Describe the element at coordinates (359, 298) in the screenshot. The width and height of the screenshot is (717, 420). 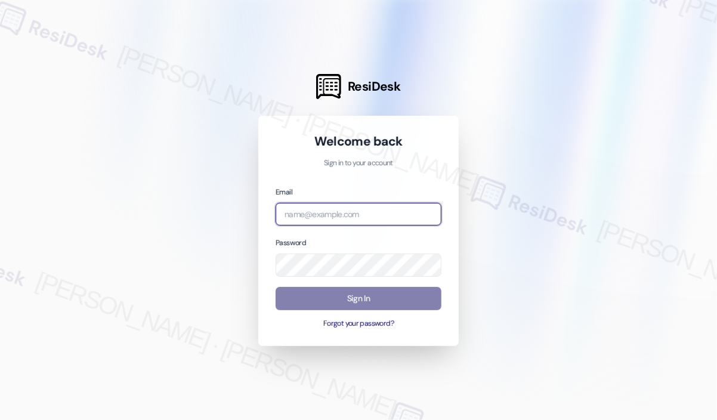
I see `button: Sign In` at that location.